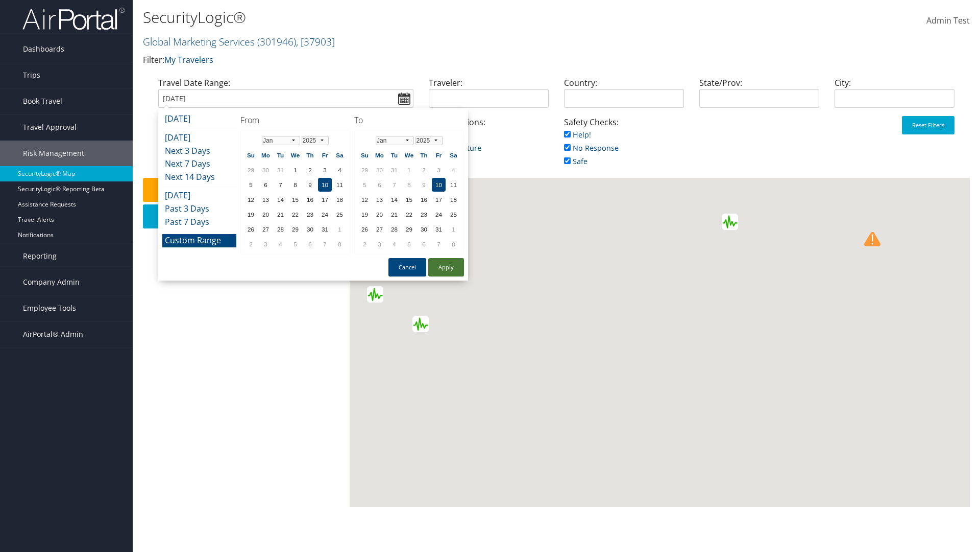  I want to click on td: 21, so click(394, 214).